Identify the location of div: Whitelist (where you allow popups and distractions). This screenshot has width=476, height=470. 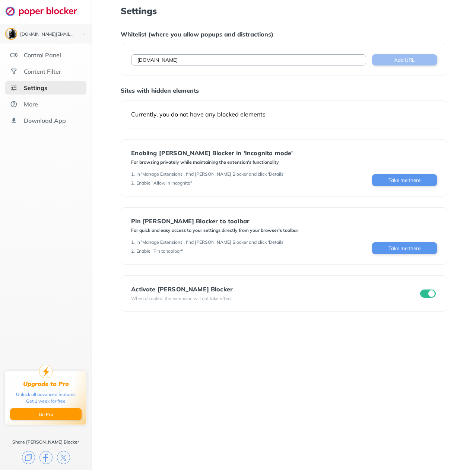
(284, 34).